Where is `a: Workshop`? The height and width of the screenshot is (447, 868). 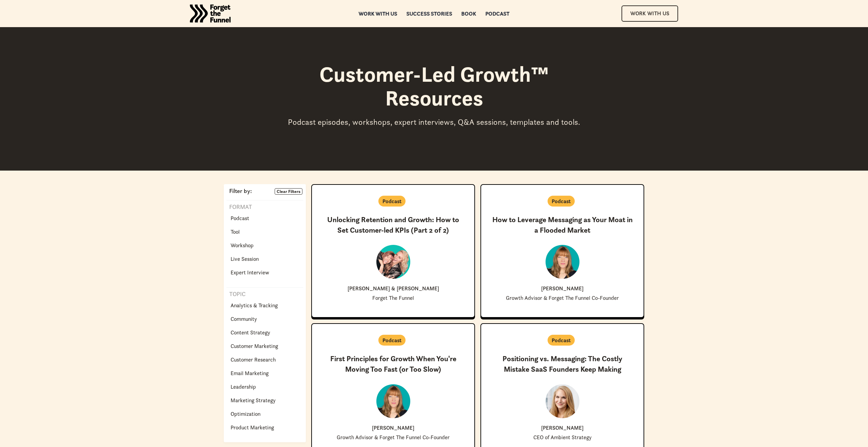 a: Workshop is located at coordinates (242, 245).